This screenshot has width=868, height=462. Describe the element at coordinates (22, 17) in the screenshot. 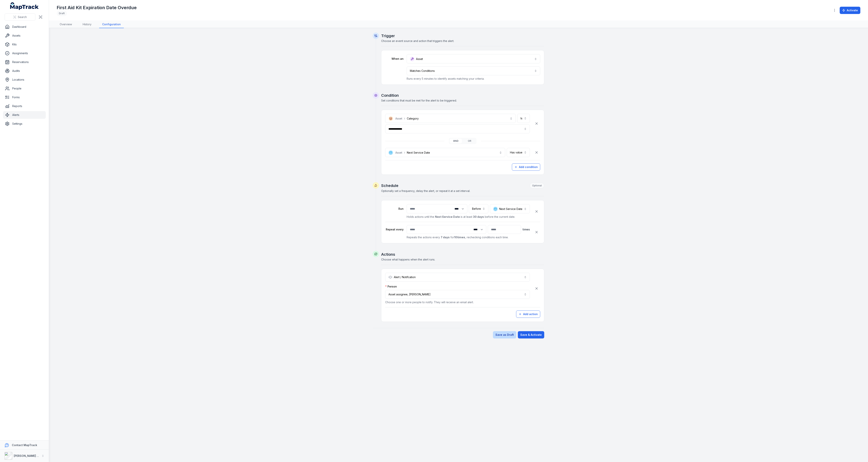

I see `span: Search` at that location.